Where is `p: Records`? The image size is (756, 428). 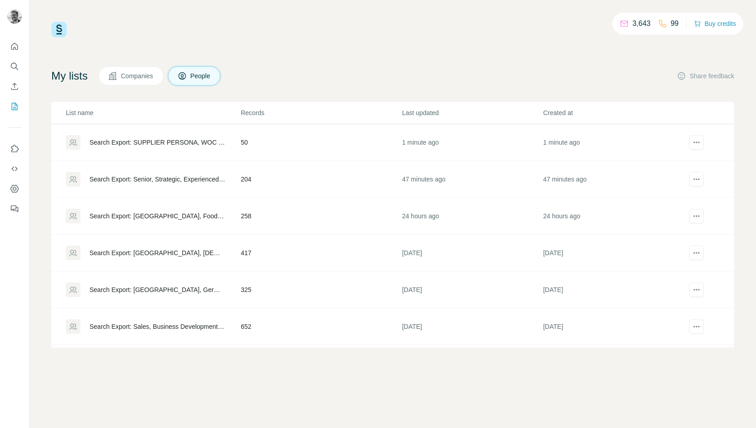
p: Records is located at coordinates (321, 113).